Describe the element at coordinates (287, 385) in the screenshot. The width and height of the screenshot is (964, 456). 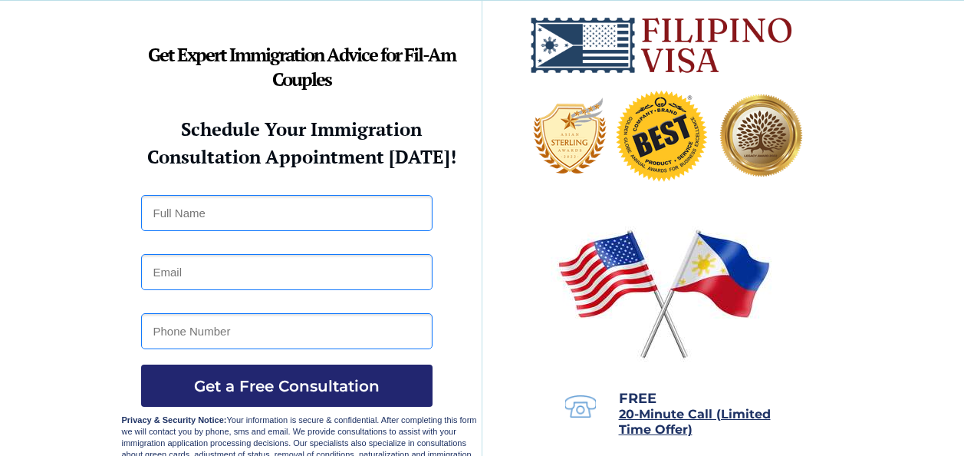
I see `button: Get a Free Consultation` at that location.